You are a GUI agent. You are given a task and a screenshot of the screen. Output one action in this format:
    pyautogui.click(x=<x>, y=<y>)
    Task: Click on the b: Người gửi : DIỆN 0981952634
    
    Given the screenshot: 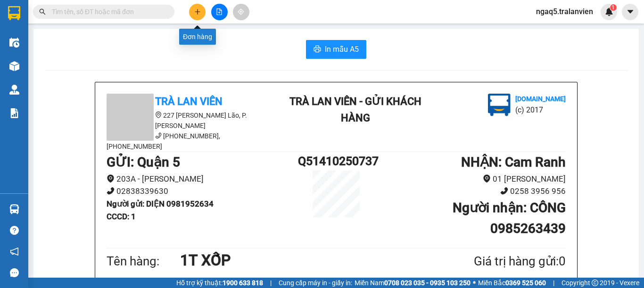 What is the action you would take?
    pyautogui.click(x=160, y=204)
    